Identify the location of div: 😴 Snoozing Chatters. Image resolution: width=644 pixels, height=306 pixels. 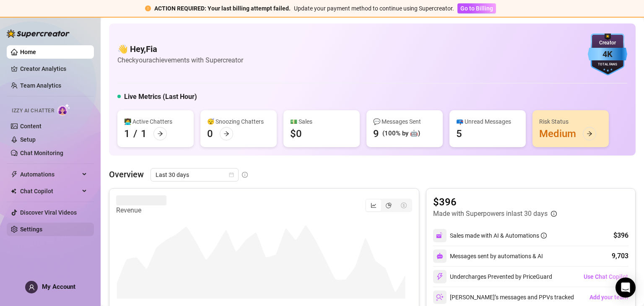
(239, 121).